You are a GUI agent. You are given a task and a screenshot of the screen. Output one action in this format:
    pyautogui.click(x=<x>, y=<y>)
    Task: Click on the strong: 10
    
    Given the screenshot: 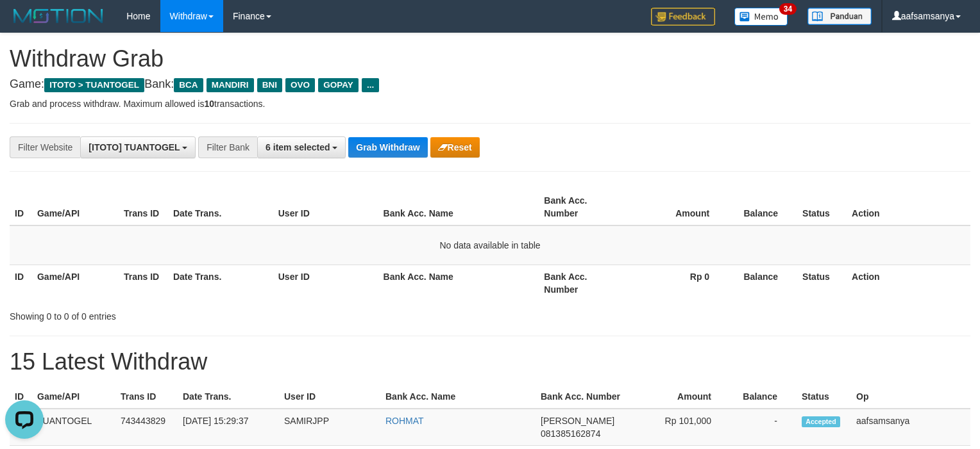 What is the action you would take?
    pyautogui.click(x=209, y=104)
    